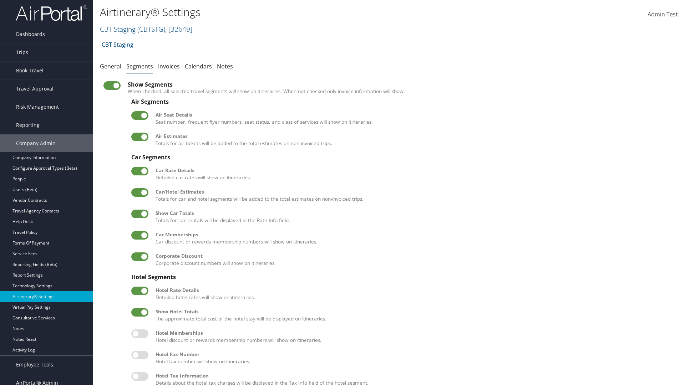 The height and width of the screenshot is (385, 685). Describe the element at coordinates (662, 15) in the screenshot. I see `a: Admin Test` at that location.